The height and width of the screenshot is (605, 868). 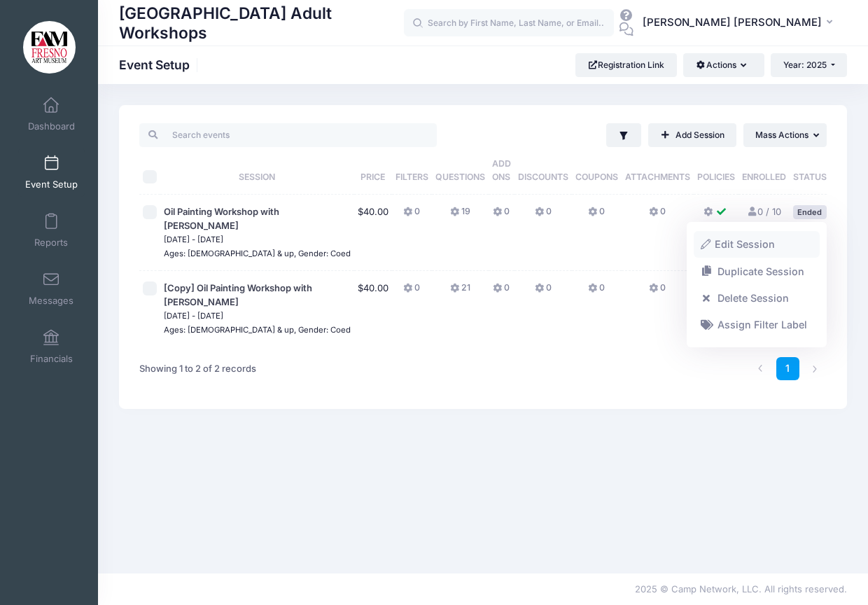 What do you see at coordinates (757, 271) in the screenshot?
I see `a: Duplicate Session` at bounding box center [757, 271].